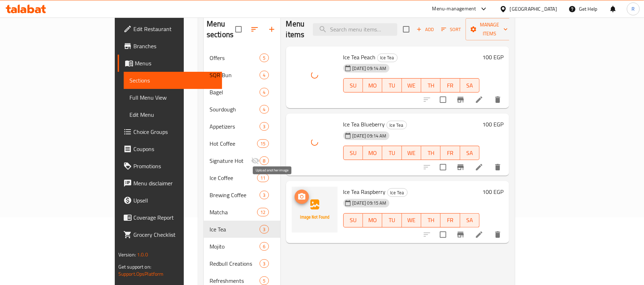  What do you see at coordinates (264, 281) in the screenshot?
I see `span: 5` at bounding box center [264, 281].